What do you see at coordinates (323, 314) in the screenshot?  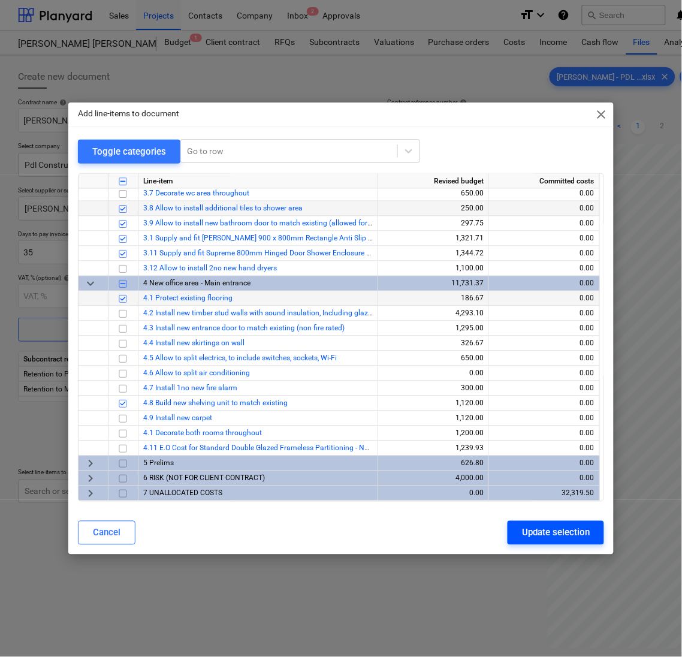 I see `span: 4.2 Install new timber stud walls with sound insulation, Including glazed wall with manifestation...` at bounding box center [323, 314].